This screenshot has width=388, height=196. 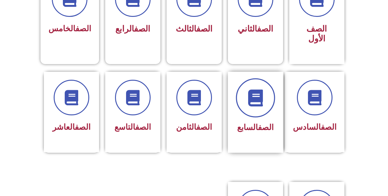 I want to click on span: السابع, so click(x=255, y=127).